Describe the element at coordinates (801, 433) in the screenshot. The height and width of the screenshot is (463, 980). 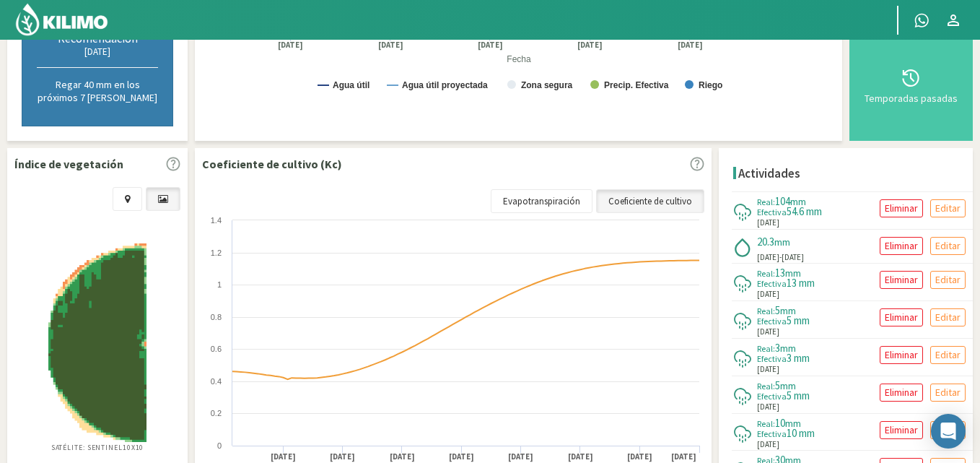
I see `span: 10 mm` at that location.